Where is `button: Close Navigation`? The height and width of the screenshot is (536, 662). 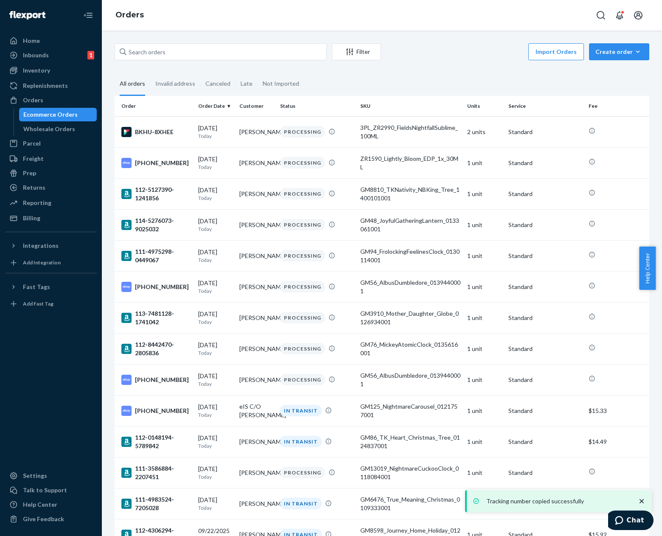
button: Close Navigation is located at coordinates (88, 15).